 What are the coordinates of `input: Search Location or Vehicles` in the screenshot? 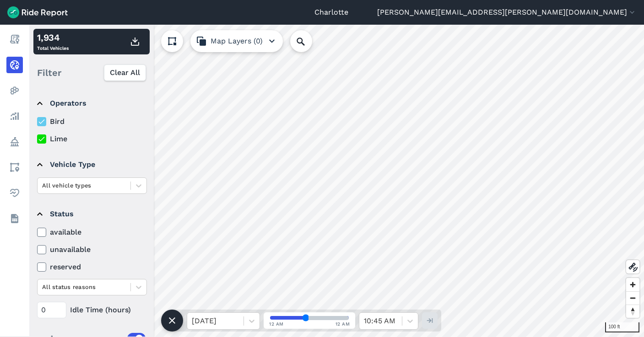 It's located at (309, 41).